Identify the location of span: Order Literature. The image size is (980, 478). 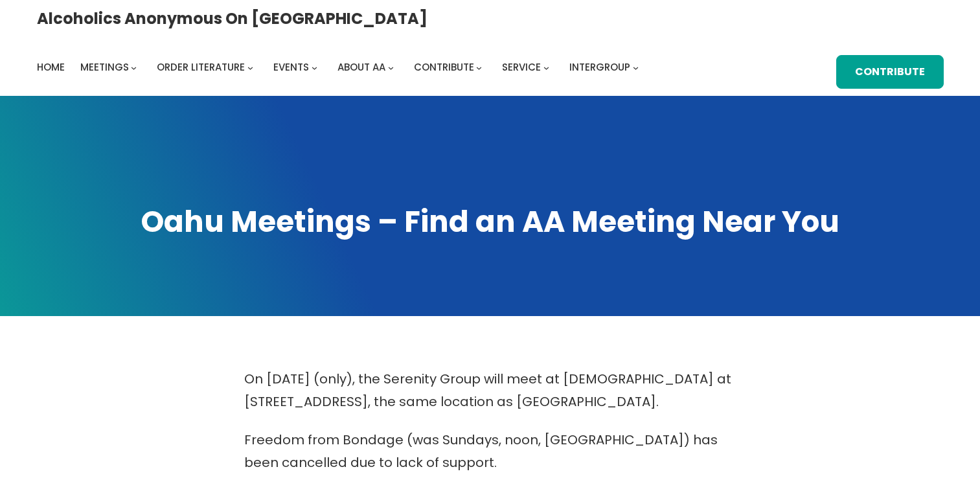
(201, 67).